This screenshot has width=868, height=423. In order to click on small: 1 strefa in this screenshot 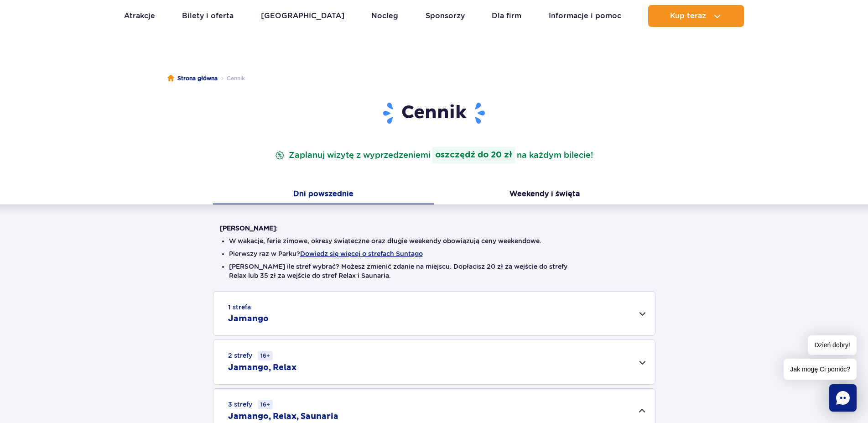, I will do `click(240, 307)`.